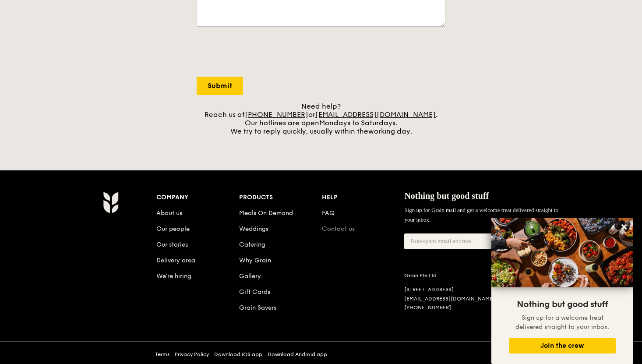 This screenshot has width=642, height=364. I want to click on img: DSC07876-Edit02-Large.jpeg, so click(562, 252).